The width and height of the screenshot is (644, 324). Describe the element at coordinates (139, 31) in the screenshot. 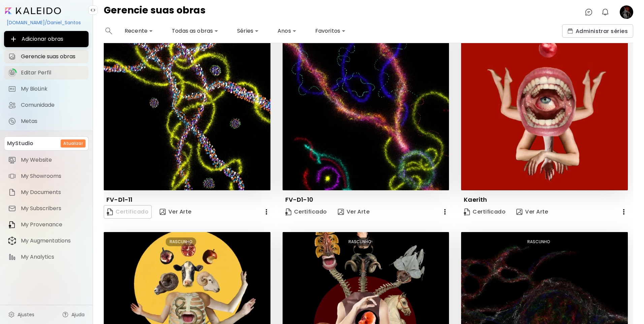

I see `div: Recente` at that location.